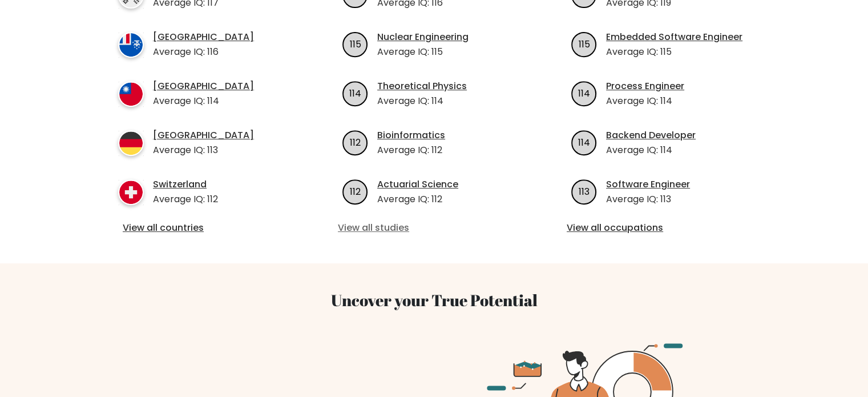 This screenshot has width=868, height=397. Describe the element at coordinates (434, 300) in the screenshot. I see `h3: Uncover your True Potential` at that location.